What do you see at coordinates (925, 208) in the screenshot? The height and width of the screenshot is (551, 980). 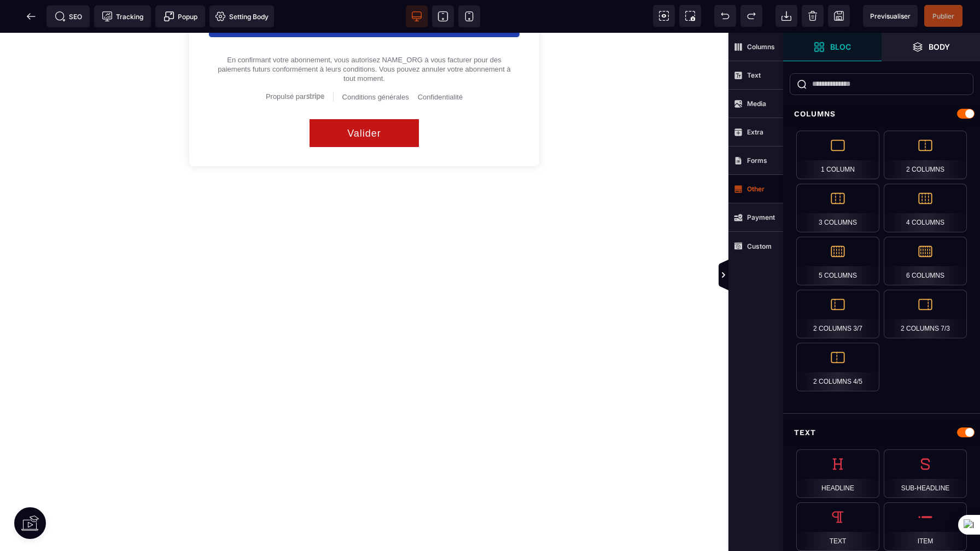 I see `div: 4 Columns` at bounding box center [925, 208].